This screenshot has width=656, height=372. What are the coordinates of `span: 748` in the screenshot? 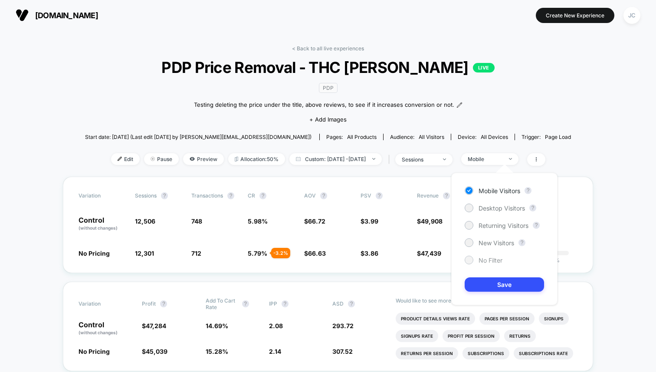 It's located at (197, 221).